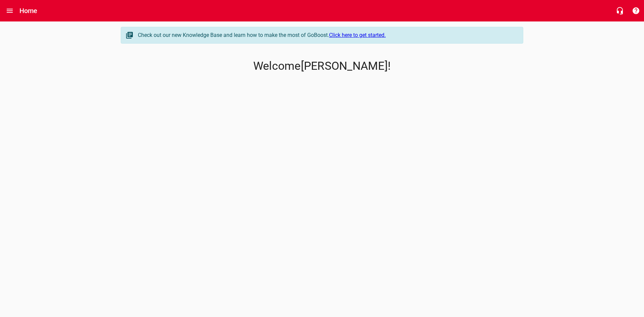 The width and height of the screenshot is (644, 317). I want to click on h6: Home, so click(28, 11).